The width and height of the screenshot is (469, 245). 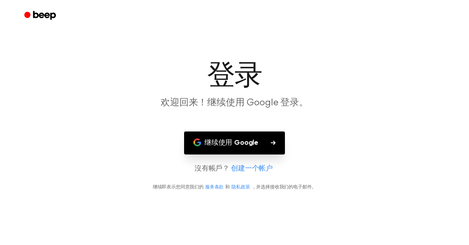 What do you see at coordinates (252, 169) in the screenshot?
I see `a: 创建一个帐户` at bounding box center [252, 169].